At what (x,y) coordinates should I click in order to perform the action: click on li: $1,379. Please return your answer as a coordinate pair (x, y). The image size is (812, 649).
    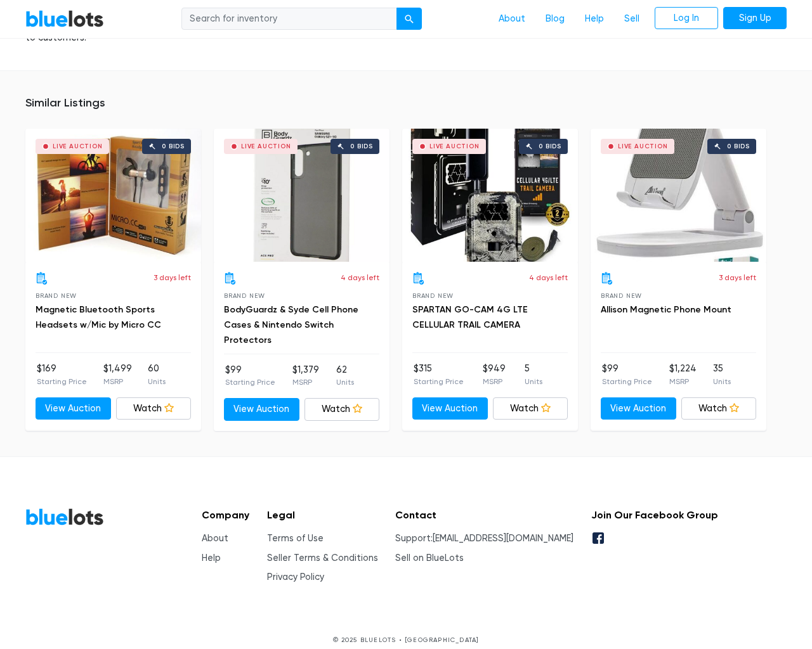
    Looking at the image, I should click on (306, 376).